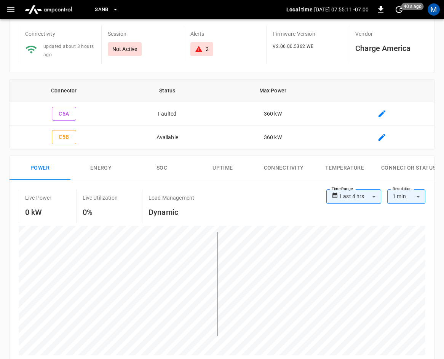  I want to click on table: connector table, so click(222, 114).